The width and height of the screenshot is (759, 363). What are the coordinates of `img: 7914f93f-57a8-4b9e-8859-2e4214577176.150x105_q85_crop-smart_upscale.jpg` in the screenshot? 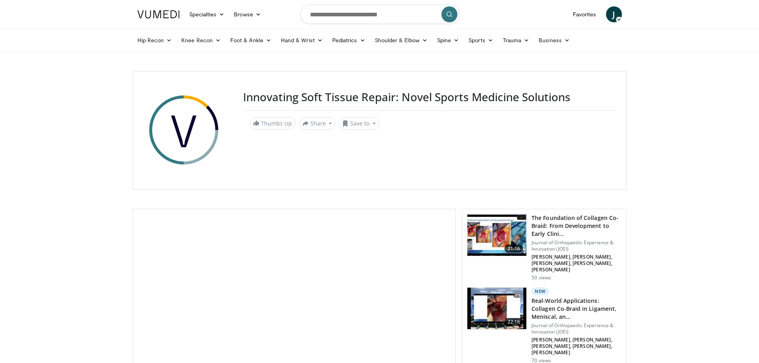 It's located at (497, 308).